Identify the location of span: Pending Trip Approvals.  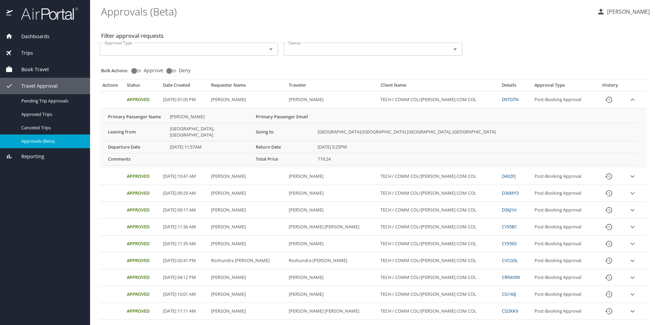
(52, 101).